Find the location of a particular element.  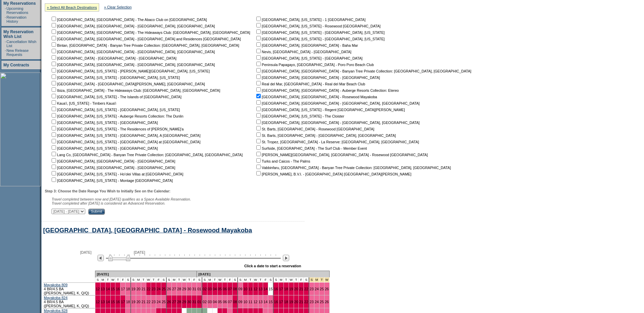

a: 15 is located at coordinates (113, 302).